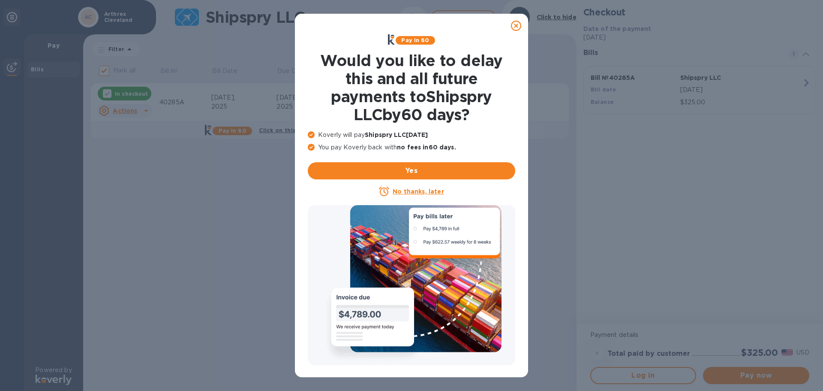 The width and height of the screenshot is (823, 391). Describe the element at coordinates (426, 147) in the screenshot. I see `b: no fees in 60 days .` at that location.